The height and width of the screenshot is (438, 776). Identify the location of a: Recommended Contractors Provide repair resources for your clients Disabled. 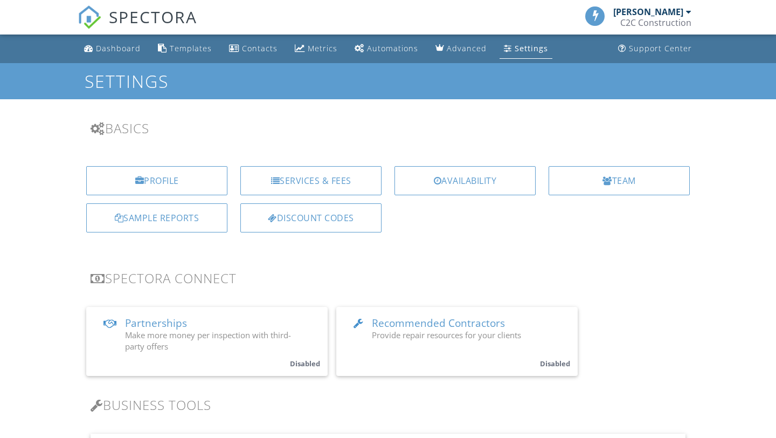
(457, 341).